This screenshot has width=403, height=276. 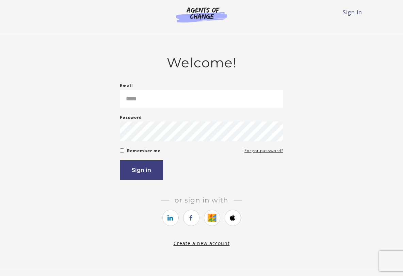 What do you see at coordinates (212, 218) in the screenshot?
I see `a: https://courses.thinkific.com/users/auth/google?ss%5Breferral%5D=&ss%5Buser_return_to%5D=&ss%5Bvi...` at bounding box center [212, 218].